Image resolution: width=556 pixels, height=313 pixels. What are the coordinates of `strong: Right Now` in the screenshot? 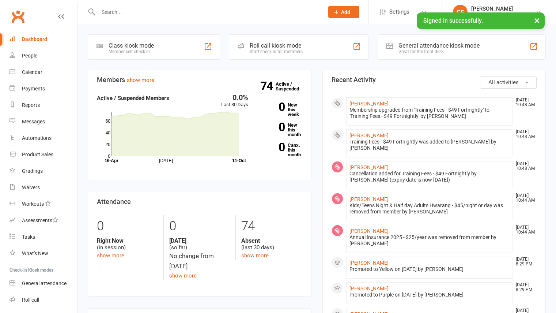 It's located at (127, 240).